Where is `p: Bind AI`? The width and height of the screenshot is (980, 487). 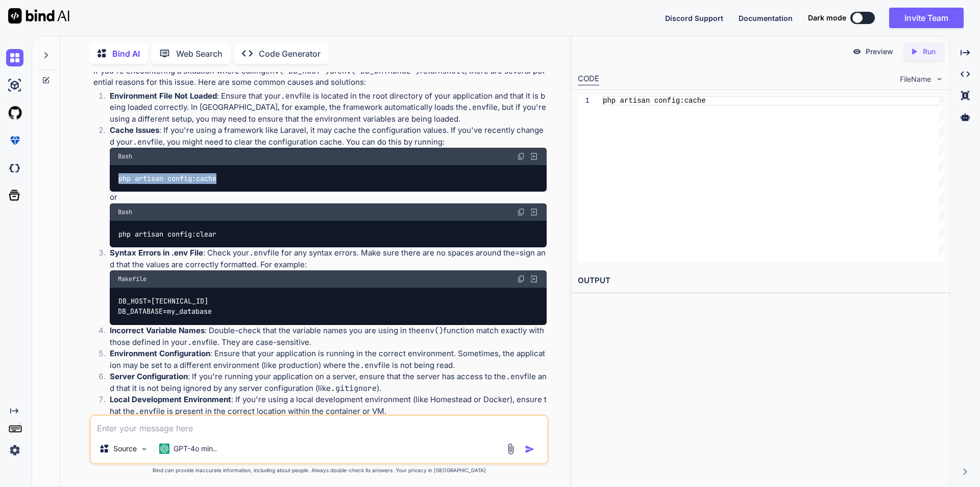 p: Bind AI is located at coordinates (126, 54).